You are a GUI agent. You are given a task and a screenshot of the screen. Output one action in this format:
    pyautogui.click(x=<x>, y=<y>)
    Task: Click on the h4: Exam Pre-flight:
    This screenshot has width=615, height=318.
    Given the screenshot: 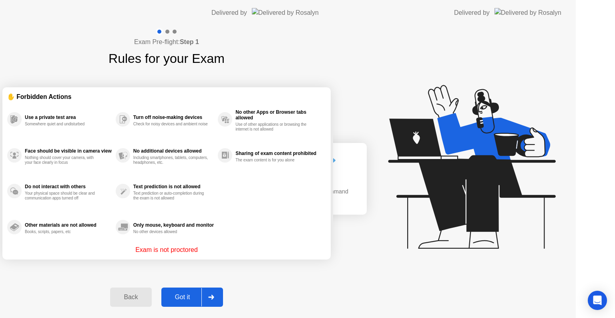 What is the action you would take?
    pyautogui.click(x=167, y=42)
    